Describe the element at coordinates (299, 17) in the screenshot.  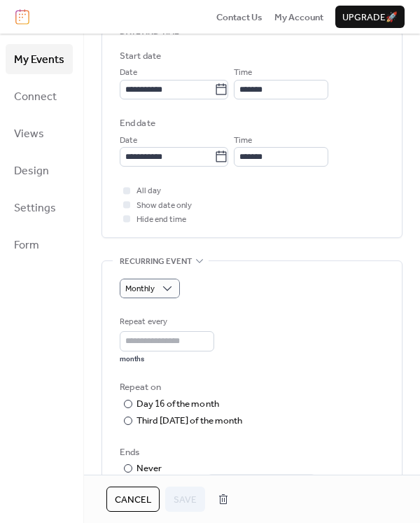
I see `a: My Account` at that location.